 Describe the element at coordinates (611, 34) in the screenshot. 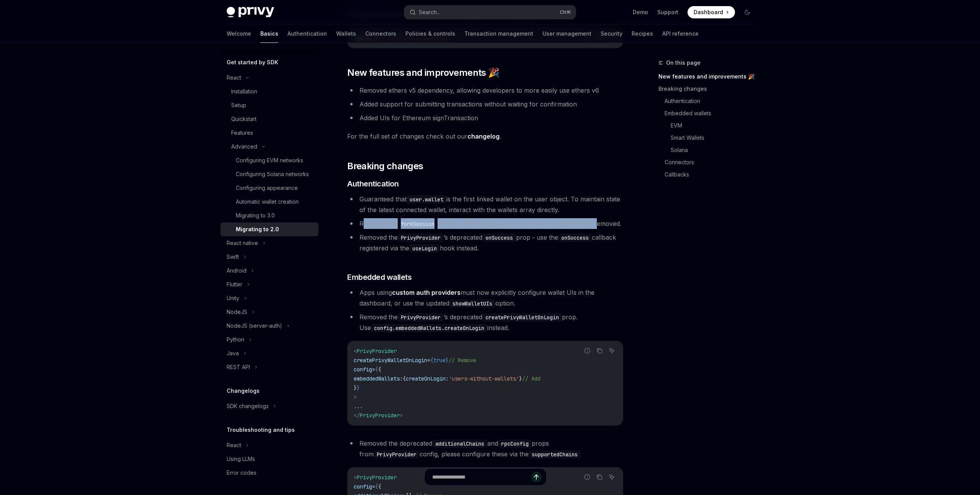

I see `a: Security` at that location.